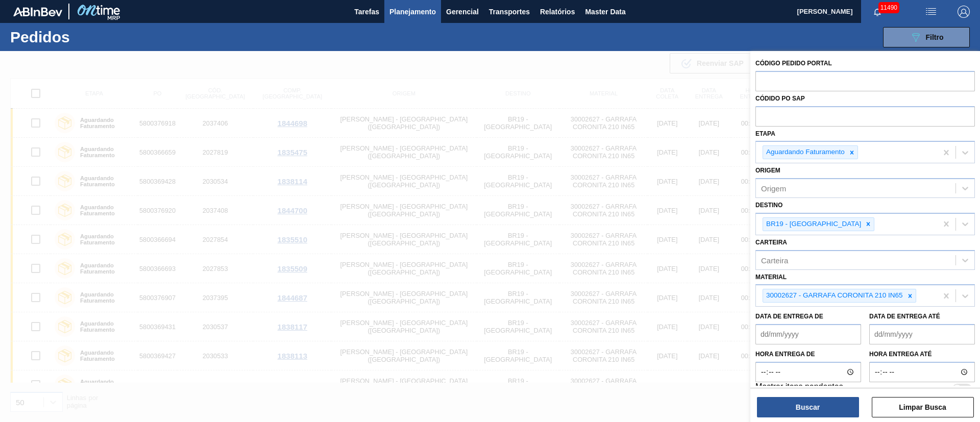  I want to click on span: Relatórios, so click(557, 12).